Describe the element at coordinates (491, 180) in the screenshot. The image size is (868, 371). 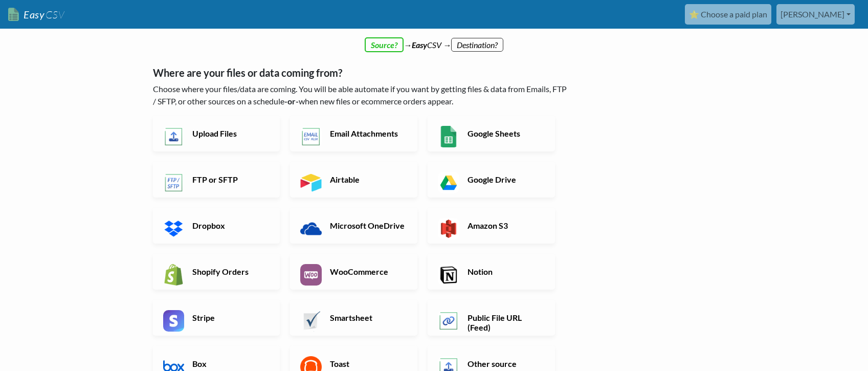
I see `a: Google Drive` at that location.